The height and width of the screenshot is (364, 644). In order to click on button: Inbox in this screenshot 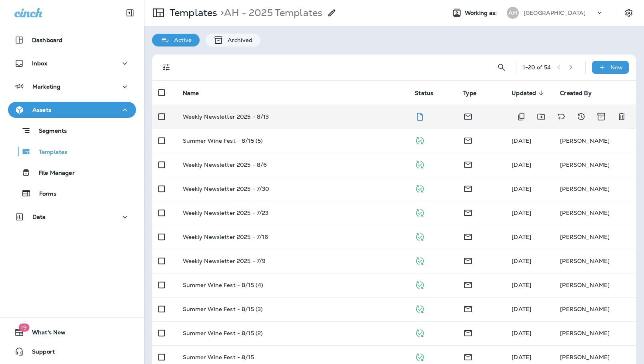, I will do `click(72, 63)`.